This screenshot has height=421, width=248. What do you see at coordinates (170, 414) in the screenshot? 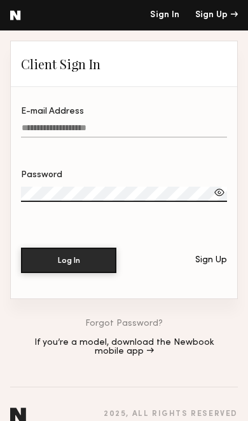
I see `div: 2025 , all rights reserved` at bounding box center [170, 414].